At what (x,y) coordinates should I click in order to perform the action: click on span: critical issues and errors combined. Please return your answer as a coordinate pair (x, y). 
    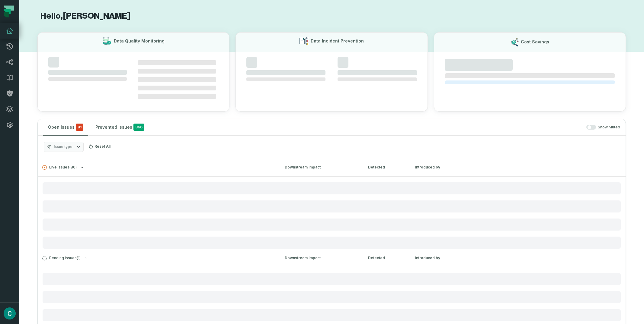
    Looking at the image, I should click on (79, 128).